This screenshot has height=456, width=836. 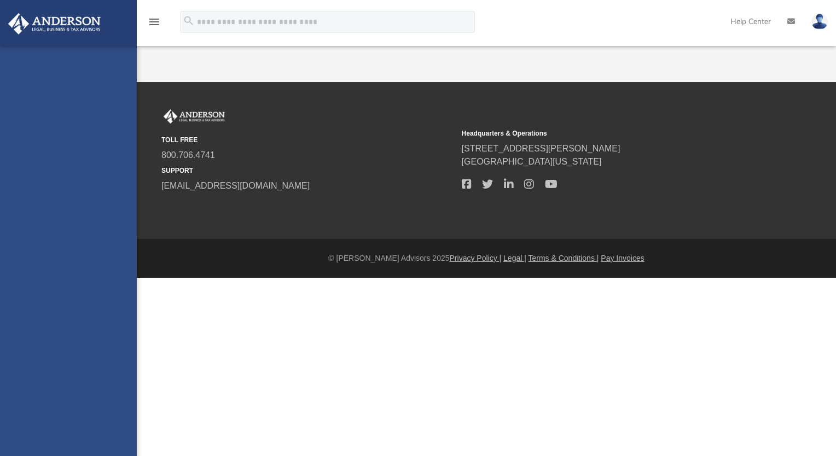 I want to click on small: Headquarters & Operations, so click(x=608, y=133).